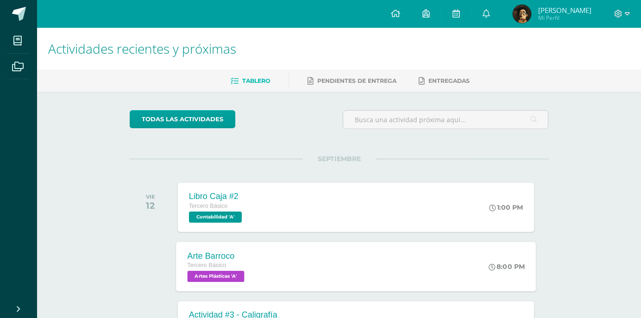 Image resolution: width=641 pixels, height=318 pixels. Describe the element at coordinates (444, 81) in the screenshot. I see `a: Entregadas` at that location.